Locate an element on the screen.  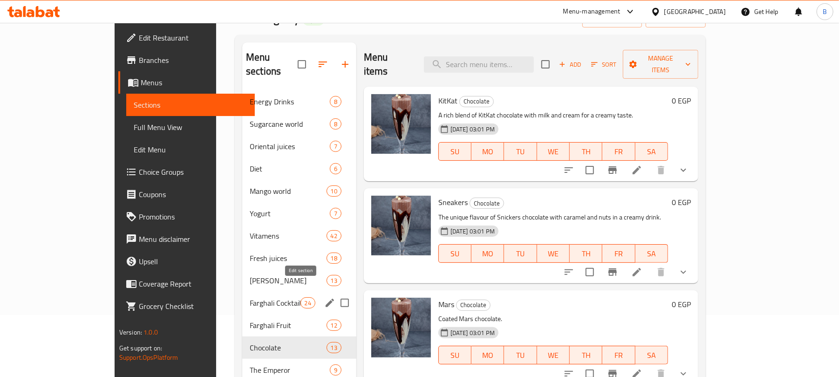
p: A rich blend of KitKat chocolate with milk and cream for a creamy taste. is located at coordinates (553, 115).